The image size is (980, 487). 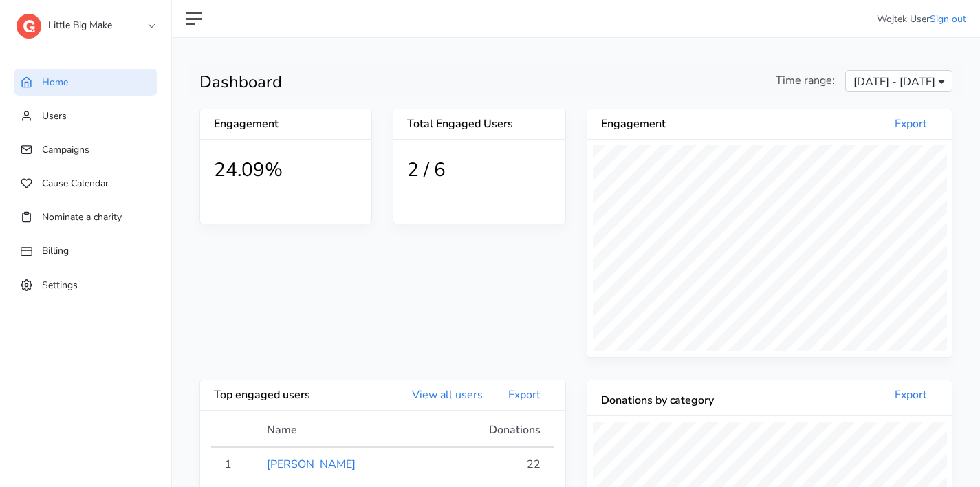 What do you see at coordinates (54, 116) in the screenshot?
I see `span: Users` at bounding box center [54, 116].